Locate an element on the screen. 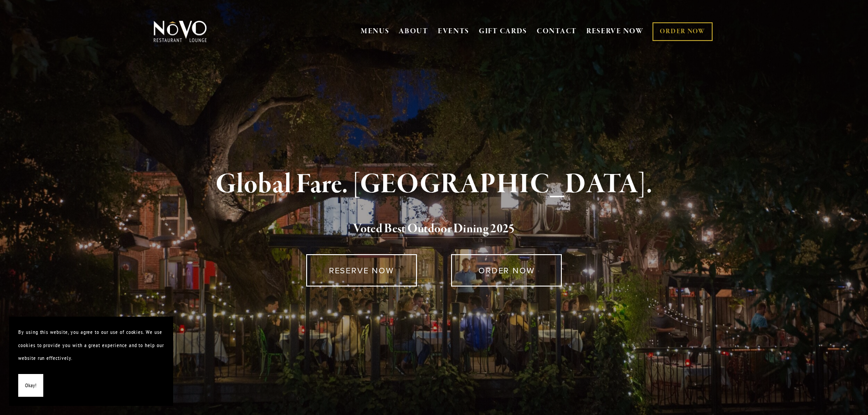 The image size is (868, 415). a: CONTACT is located at coordinates (557, 31).